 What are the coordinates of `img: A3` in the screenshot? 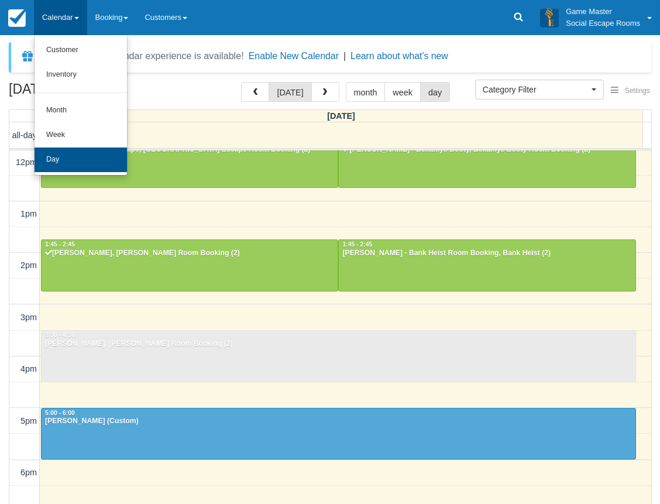 It's located at (550, 18).